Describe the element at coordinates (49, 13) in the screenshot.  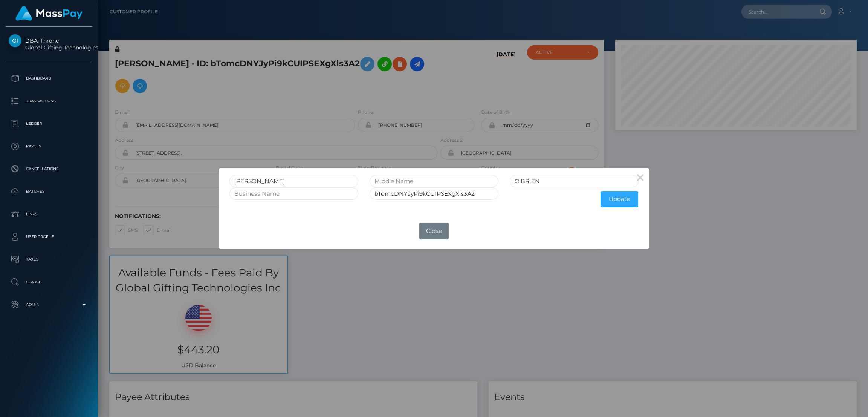
I see `img: MassPay Logo` at that location.